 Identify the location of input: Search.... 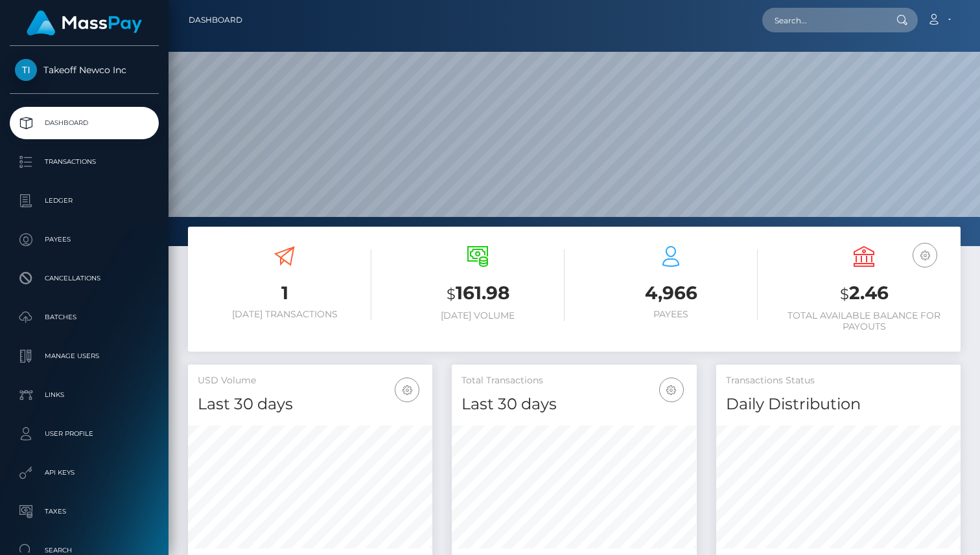
(823, 20).